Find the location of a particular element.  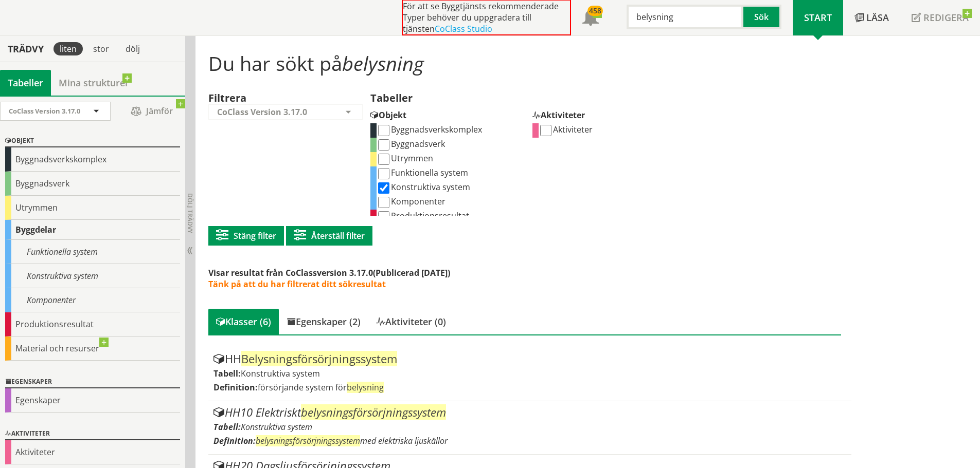

span: Tänk på att du har filtrerat ditt sökresultat is located at coordinates (297, 284).